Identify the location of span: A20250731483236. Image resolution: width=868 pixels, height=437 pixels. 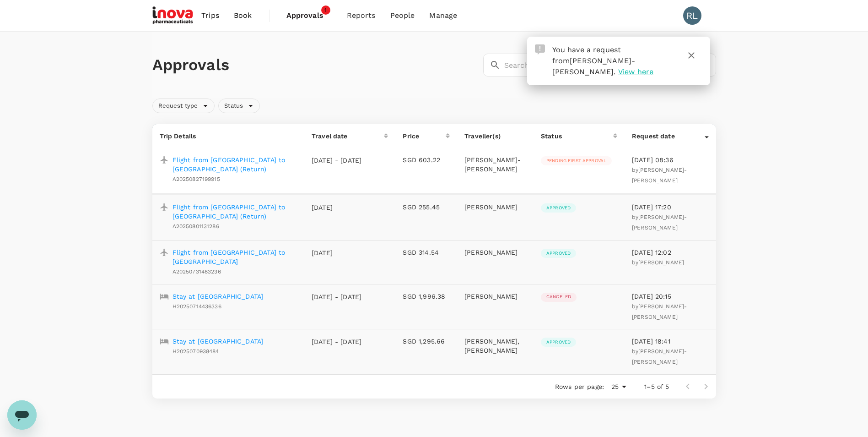
(197, 271).